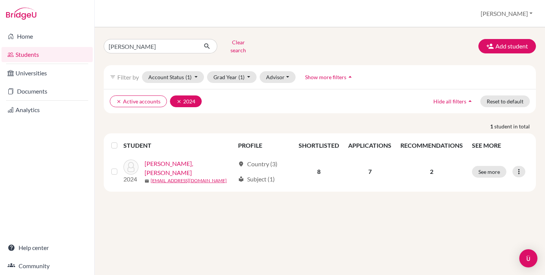 The height and width of the screenshot is (275, 545). Describe the element at coordinates (21, 14) in the screenshot. I see `img: Bridge-U` at that location.